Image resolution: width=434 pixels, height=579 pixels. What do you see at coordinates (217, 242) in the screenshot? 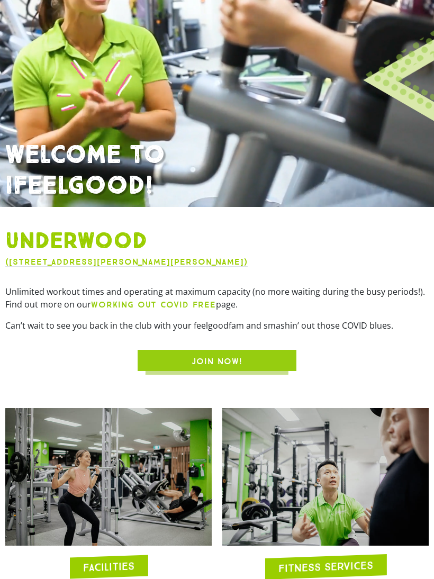
I see `h1: Underwood` at bounding box center [217, 242].